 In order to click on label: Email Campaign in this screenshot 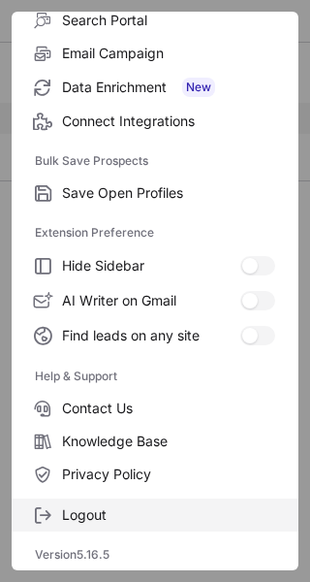, I will do `click(155, 53)`.